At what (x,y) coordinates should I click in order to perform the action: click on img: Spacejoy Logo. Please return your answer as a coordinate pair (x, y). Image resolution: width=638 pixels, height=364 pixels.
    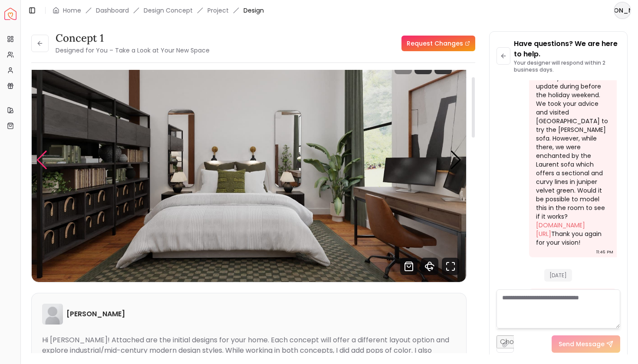
    Looking at the image, I should click on (10, 14).